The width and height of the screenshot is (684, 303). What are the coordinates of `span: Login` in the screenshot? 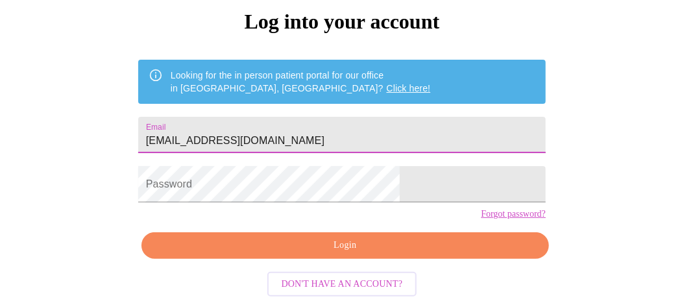 It's located at (345, 245).